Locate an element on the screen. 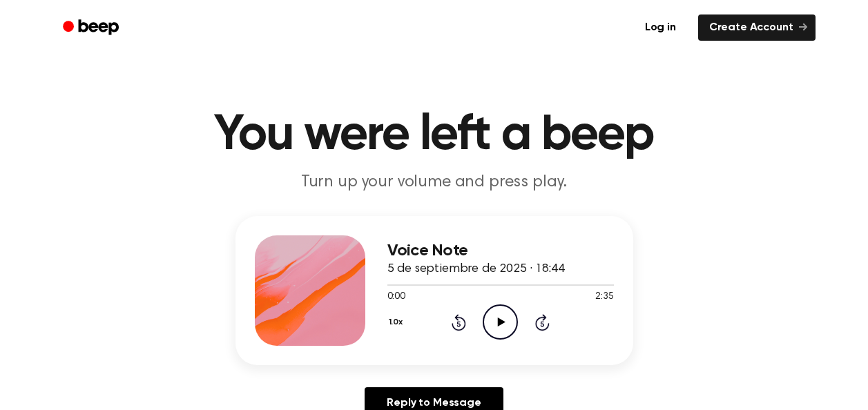 The width and height of the screenshot is (868, 410). span: 0:00 is located at coordinates (396, 297).